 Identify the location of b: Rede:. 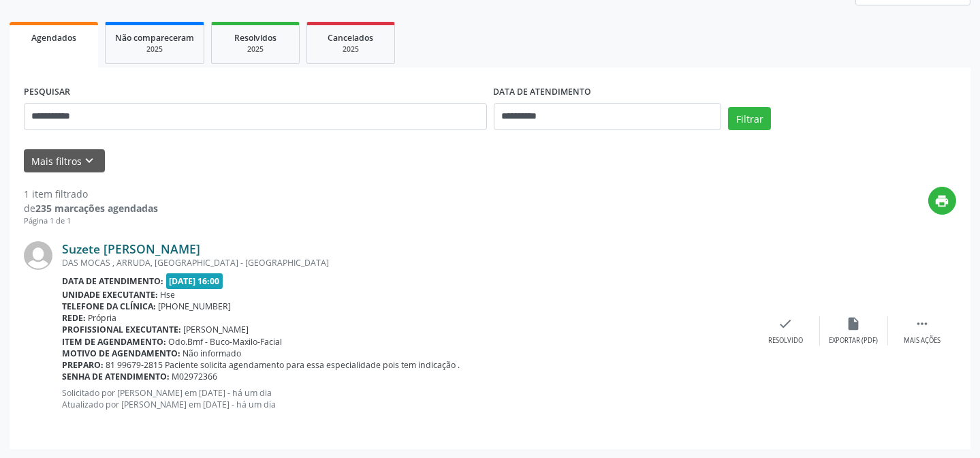
(74, 318).